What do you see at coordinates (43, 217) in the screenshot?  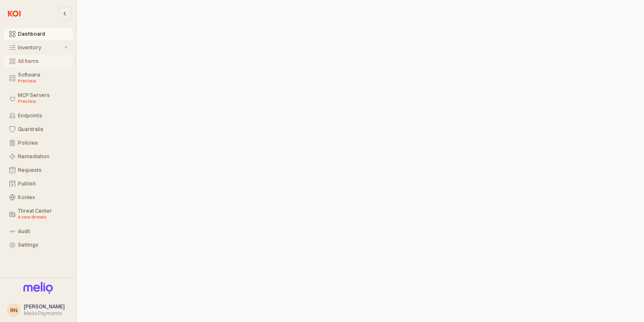 I see `div: 9 new threats` at bounding box center [43, 217].